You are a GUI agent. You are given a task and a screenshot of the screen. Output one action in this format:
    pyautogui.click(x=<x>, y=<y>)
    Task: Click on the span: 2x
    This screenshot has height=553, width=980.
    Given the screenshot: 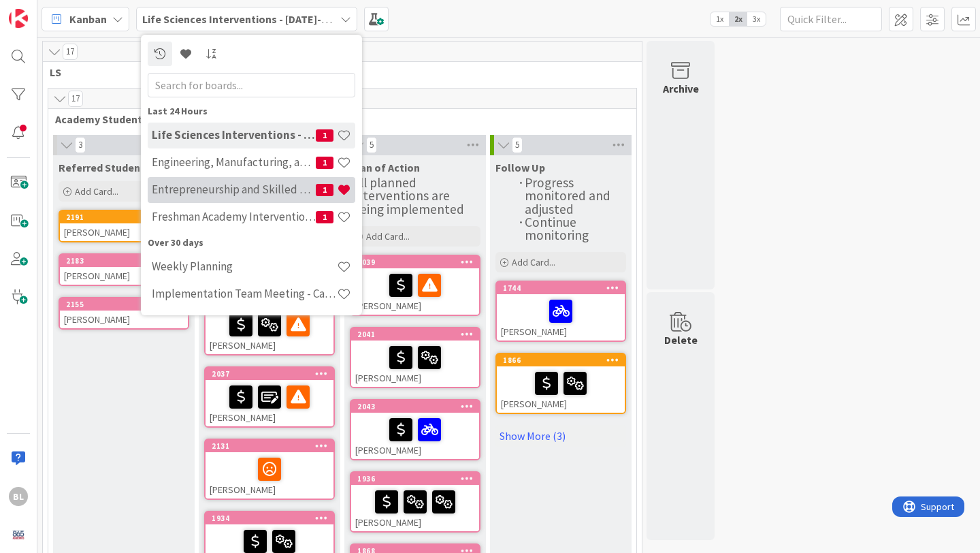 What is the action you would take?
    pyautogui.click(x=738, y=19)
    